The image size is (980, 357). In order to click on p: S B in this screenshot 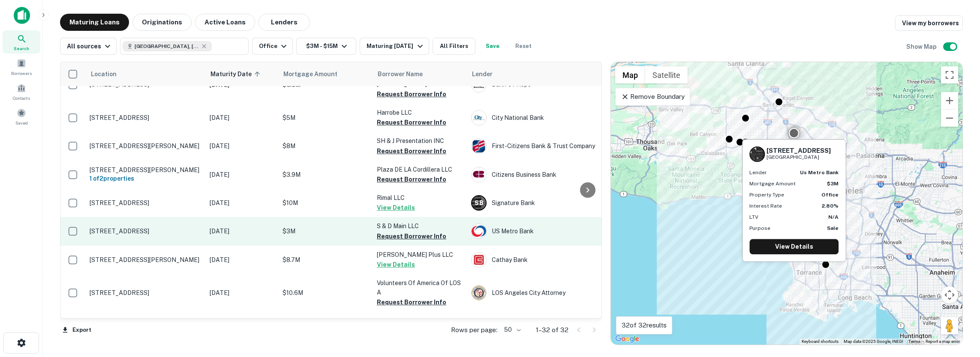, I will do `click(479, 203)`.